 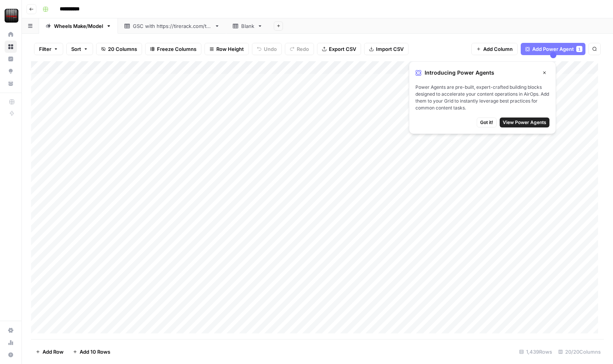 What do you see at coordinates (76, 49) in the screenshot?
I see `span: Sort` at bounding box center [76, 49].